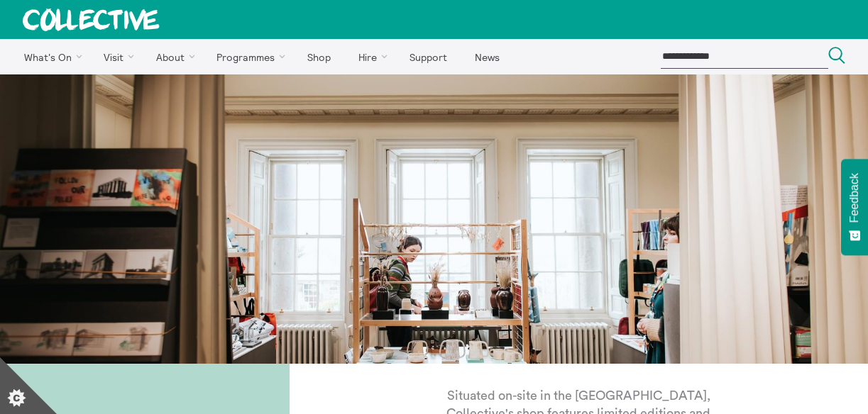  I want to click on button: Feedback - Show survey, so click(855, 207).